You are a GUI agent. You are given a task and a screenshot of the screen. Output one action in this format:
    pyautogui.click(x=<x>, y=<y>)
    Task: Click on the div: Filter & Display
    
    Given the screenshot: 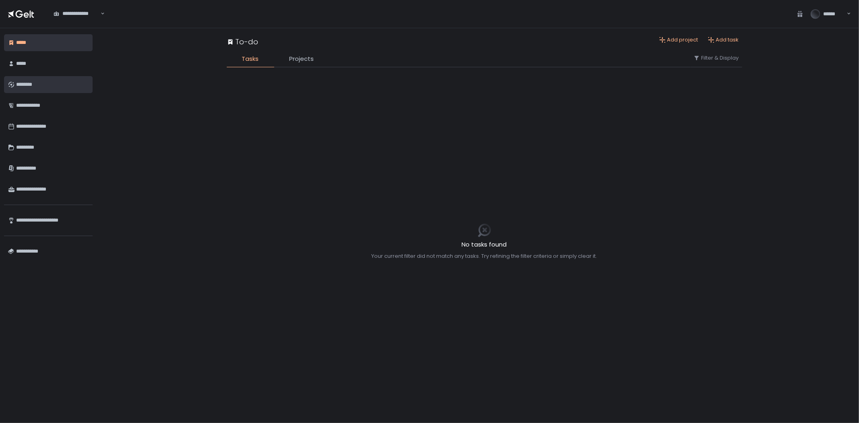 What is the action you would take?
    pyautogui.click(x=716, y=58)
    